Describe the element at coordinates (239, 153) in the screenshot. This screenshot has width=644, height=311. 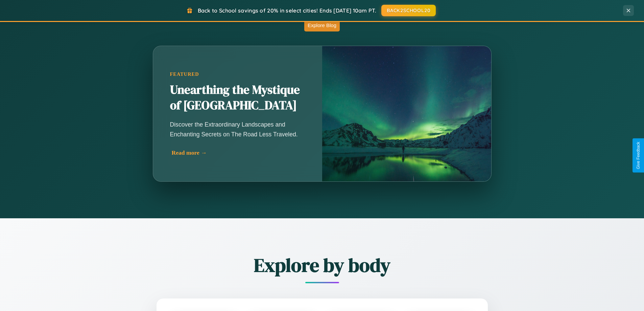
I see `div: Read more →` at that location.